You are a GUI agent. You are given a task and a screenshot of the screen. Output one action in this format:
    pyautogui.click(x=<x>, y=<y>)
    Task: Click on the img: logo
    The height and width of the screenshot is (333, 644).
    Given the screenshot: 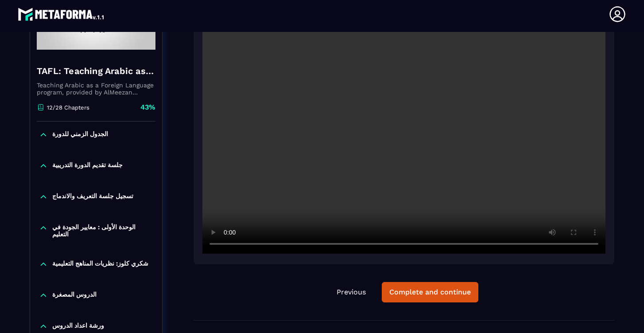 What is the action you would take?
    pyautogui.click(x=62, y=14)
    